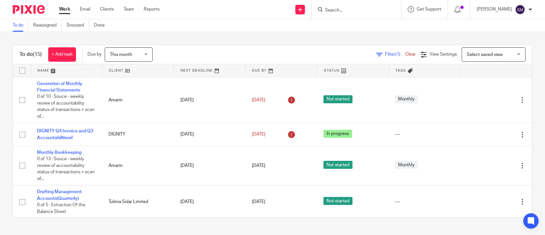 This screenshot has width=545, height=235. What do you see at coordinates (65, 9) in the screenshot?
I see `a: Work` at bounding box center [65, 9].